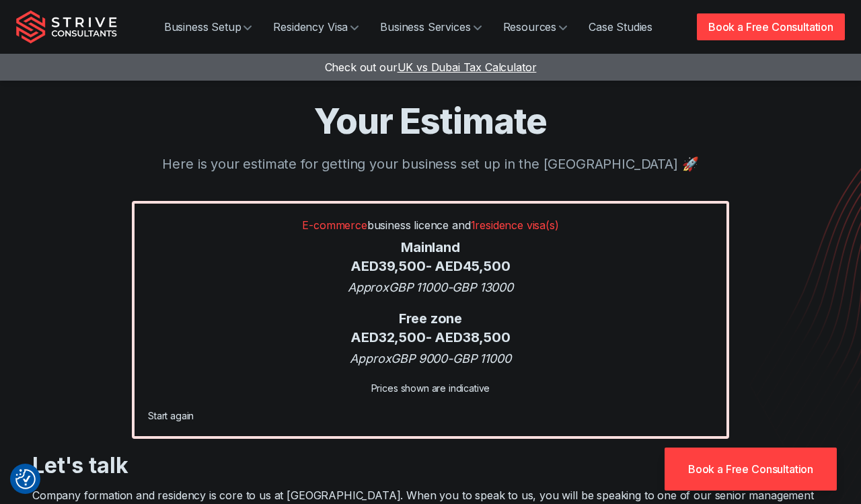  Describe the element at coordinates (315, 27) in the screenshot. I see `a: Residency Visa` at that location.